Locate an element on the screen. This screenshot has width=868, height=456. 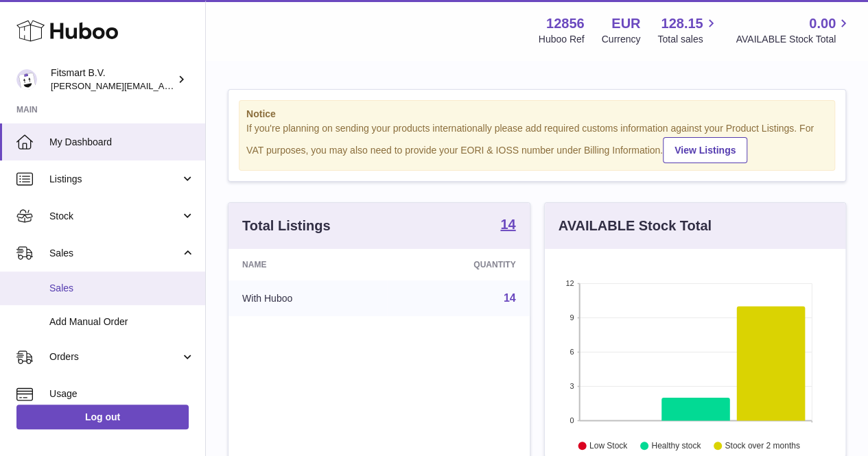
div: Currency is located at coordinates (621, 39).